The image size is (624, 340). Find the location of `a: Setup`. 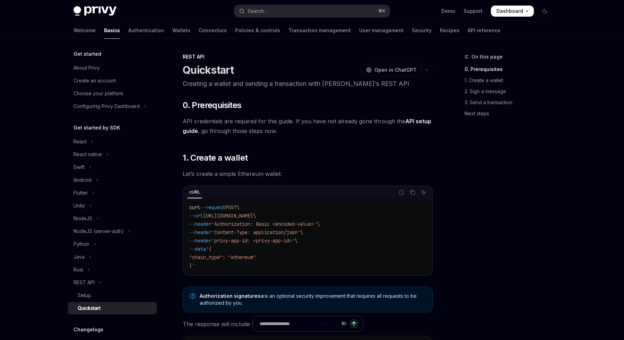

a: Setup is located at coordinates (112, 296).